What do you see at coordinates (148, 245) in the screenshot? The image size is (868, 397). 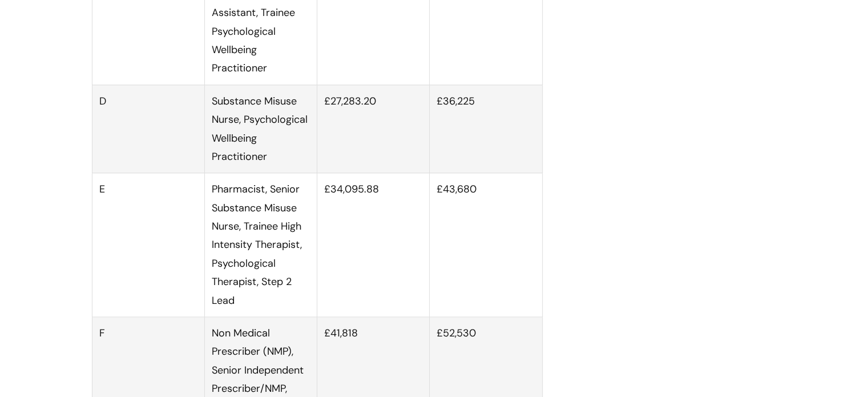 I see `td: E` at bounding box center [148, 245].